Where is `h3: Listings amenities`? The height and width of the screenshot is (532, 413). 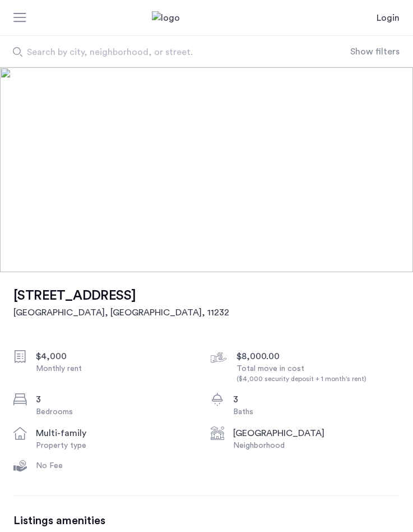 h3: Listings amenities is located at coordinates (205, 520).